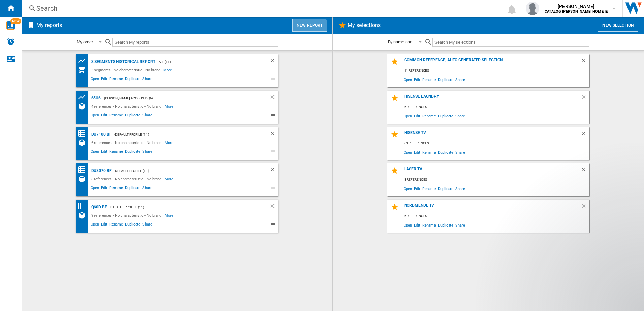 Image resolution: width=644 pixels, height=311 pixels. Describe the element at coordinates (127, 70) in the screenshot. I see `div: 3 segments - No characteristic - No brand` at that location.